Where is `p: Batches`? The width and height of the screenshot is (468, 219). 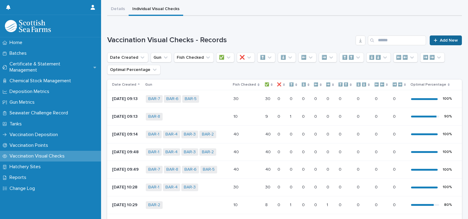 p: Batches is located at coordinates (19, 53).